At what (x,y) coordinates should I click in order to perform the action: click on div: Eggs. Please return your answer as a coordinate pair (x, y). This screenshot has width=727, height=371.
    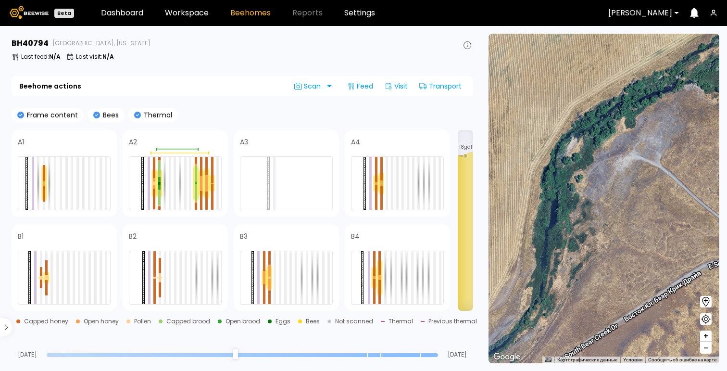
    Looking at the image, I should click on (283, 321).